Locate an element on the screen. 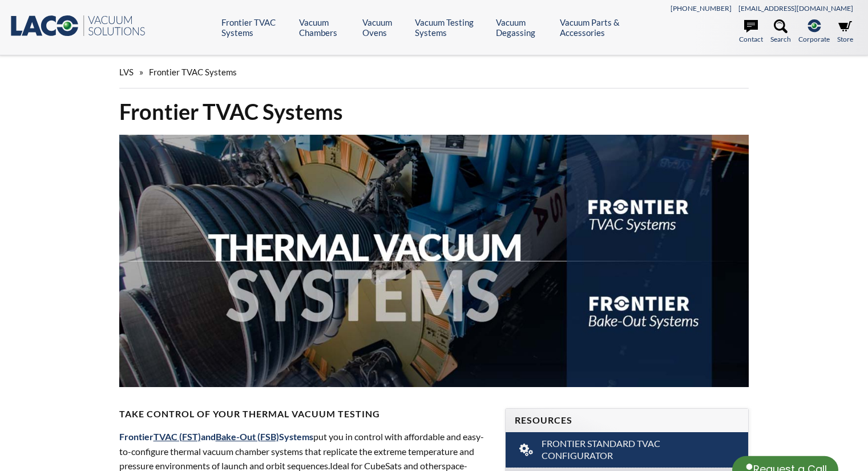  span: Frontier and Systems is located at coordinates (216, 436).